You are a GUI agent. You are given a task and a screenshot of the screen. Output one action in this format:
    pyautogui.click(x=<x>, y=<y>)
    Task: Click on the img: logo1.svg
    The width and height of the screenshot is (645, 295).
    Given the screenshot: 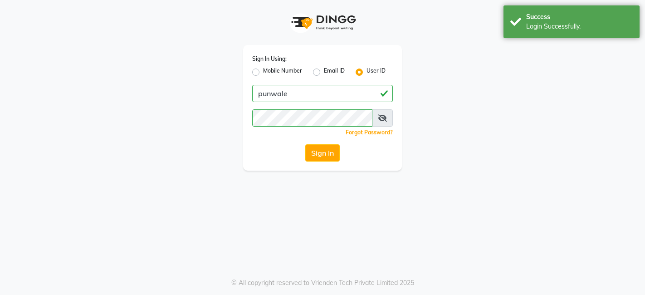 What is the action you would take?
    pyautogui.click(x=322, y=22)
    